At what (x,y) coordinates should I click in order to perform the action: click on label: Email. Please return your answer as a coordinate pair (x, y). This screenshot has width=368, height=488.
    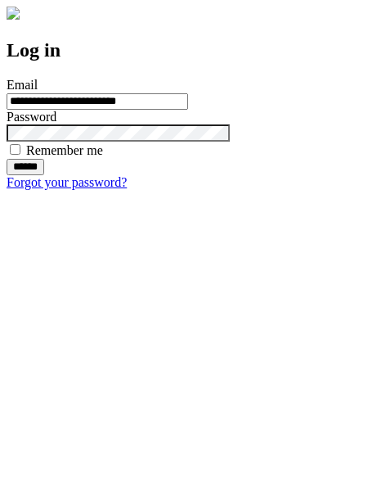
    Looking at the image, I should click on (22, 84).